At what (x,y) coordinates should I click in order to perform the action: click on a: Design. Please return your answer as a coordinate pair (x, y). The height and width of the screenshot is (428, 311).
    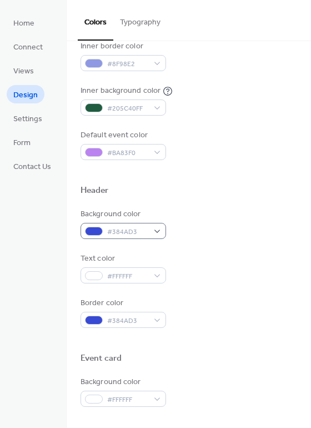
    Looking at the image, I should click on (26, 94).